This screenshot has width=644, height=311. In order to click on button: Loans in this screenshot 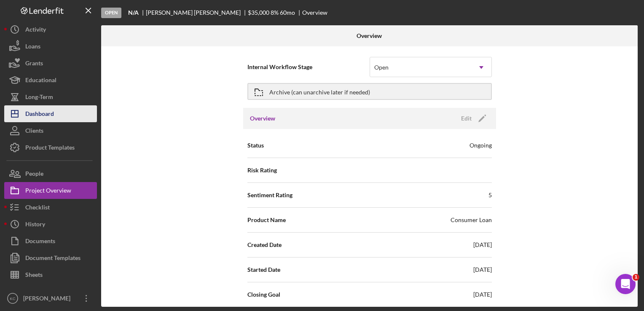, I will do `click(50, 47)`.